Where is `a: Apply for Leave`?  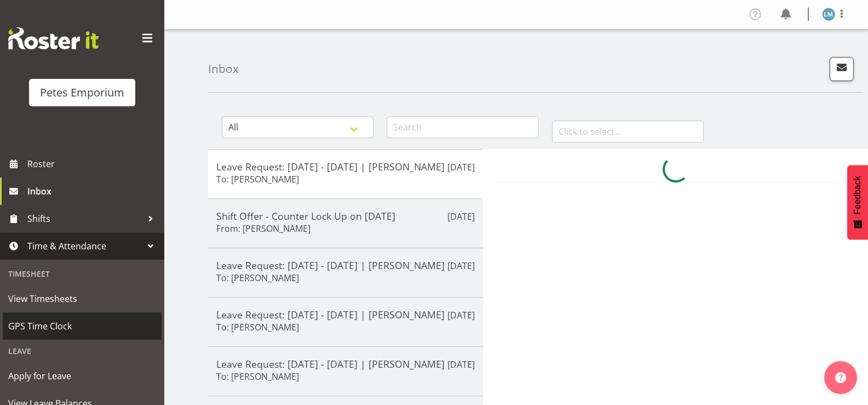
a: Apply for Leave is located at coordinates (82, 376).